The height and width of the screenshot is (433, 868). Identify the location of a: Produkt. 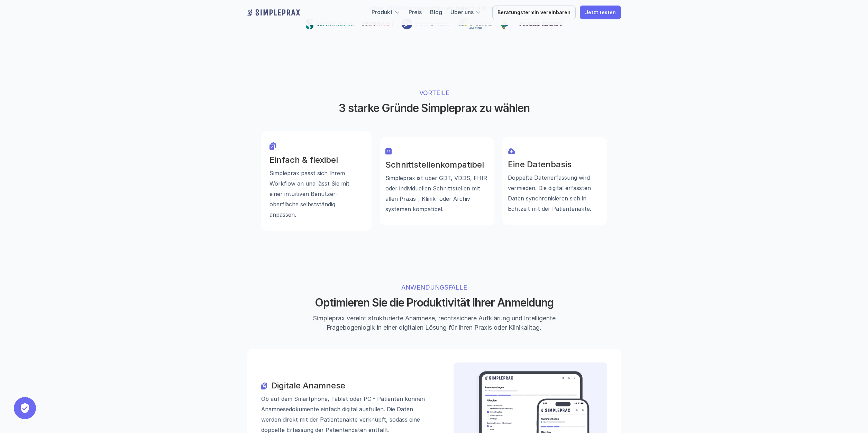
(382, 12).